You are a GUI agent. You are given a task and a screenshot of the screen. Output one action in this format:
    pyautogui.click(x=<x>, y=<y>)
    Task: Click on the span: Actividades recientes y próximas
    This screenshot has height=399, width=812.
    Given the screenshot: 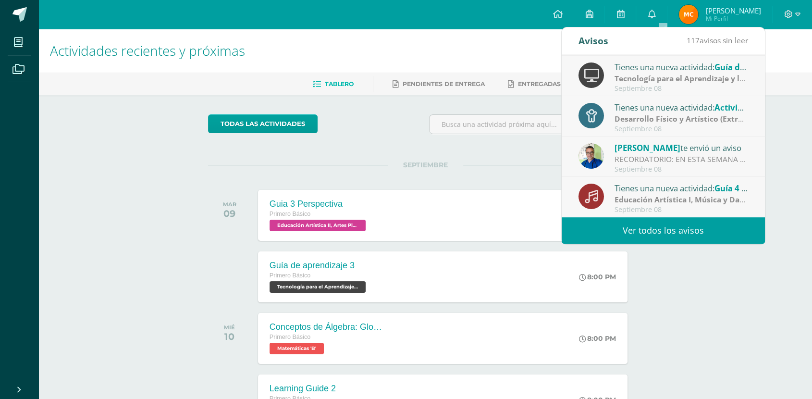 What is the action you would take?
    pyautogui.click(x=147, y=50)
    